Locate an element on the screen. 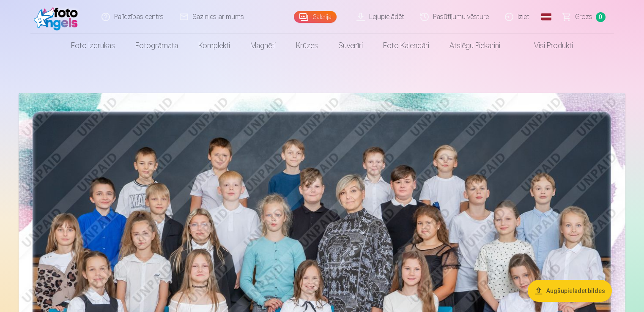 The height and width of the screenshot is (312, 644). a: Foto kalendāri is located at coordinates (406, 46).